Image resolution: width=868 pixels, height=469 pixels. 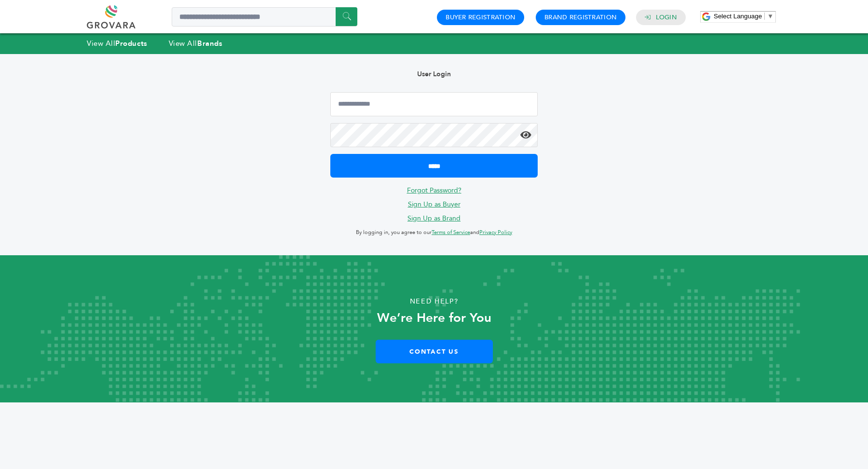 I want to click on p: Need Help?, so click(x=434, y=302).